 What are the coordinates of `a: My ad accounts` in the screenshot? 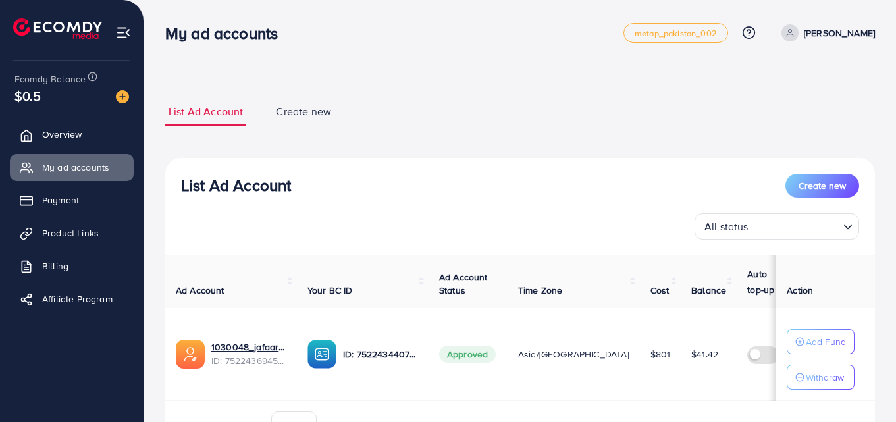 It's located at (72, 167).